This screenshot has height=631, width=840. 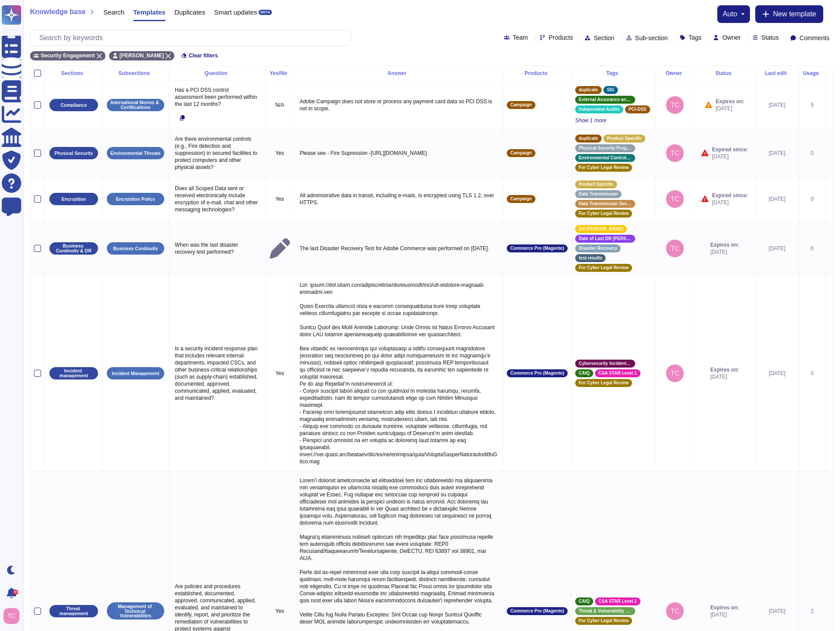 What do you see at coordinates (135, 248) in the screenshot?
I see `p: Business Continuity` at bounding box center [135, 248].